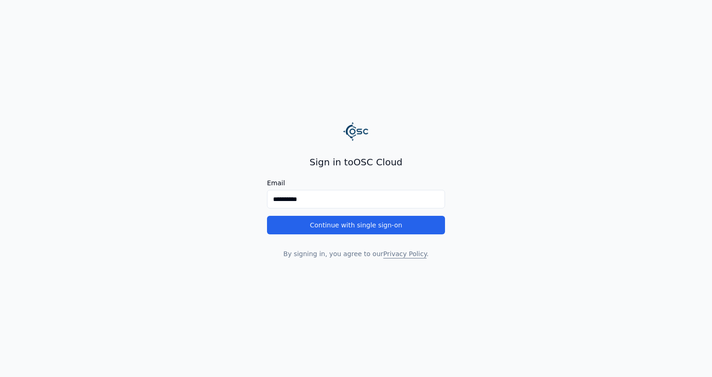 This screenshot has width=712, height=377. Describe the element at coordinates (405, 254) in the screenshot. I see `a: Privacy Policy` at that location.